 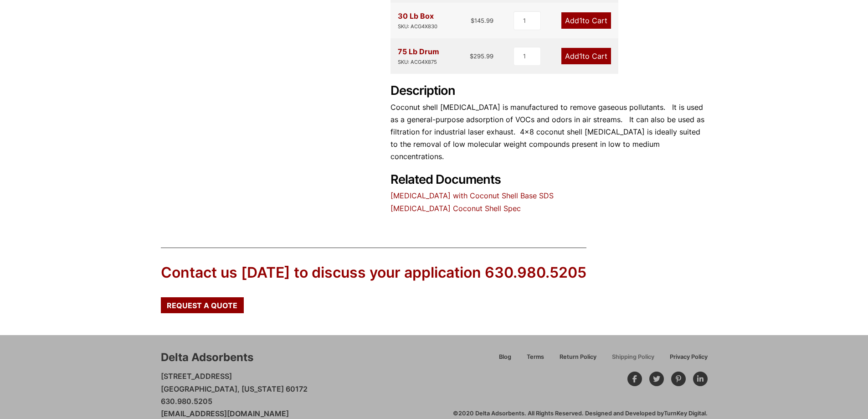 I want to click on a: Blog, so click(x=505, y=360).